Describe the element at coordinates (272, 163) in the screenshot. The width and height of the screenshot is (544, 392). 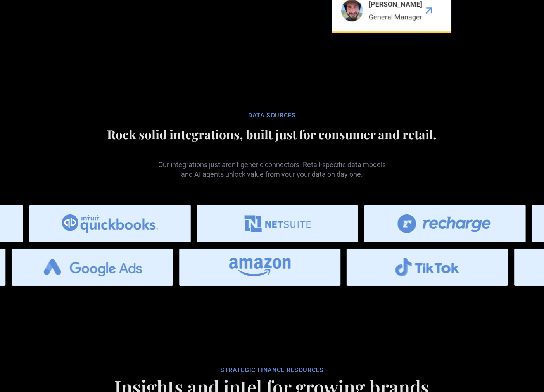
I see `p: Our integrations just aren't generic connectors. Retail-specific data models and AI agents unlock...` at that location.